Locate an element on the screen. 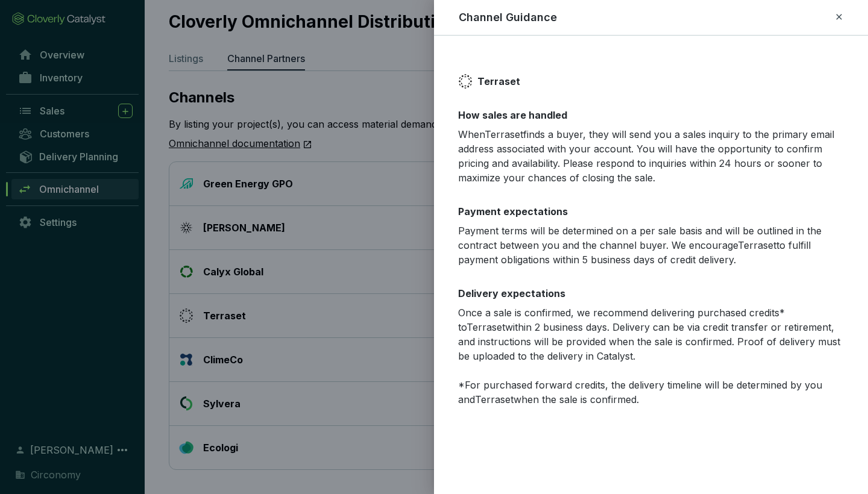 Image resolution: width=868 pixels, height=494 pixels. div: Terraset is located at coordinates (651, 81).